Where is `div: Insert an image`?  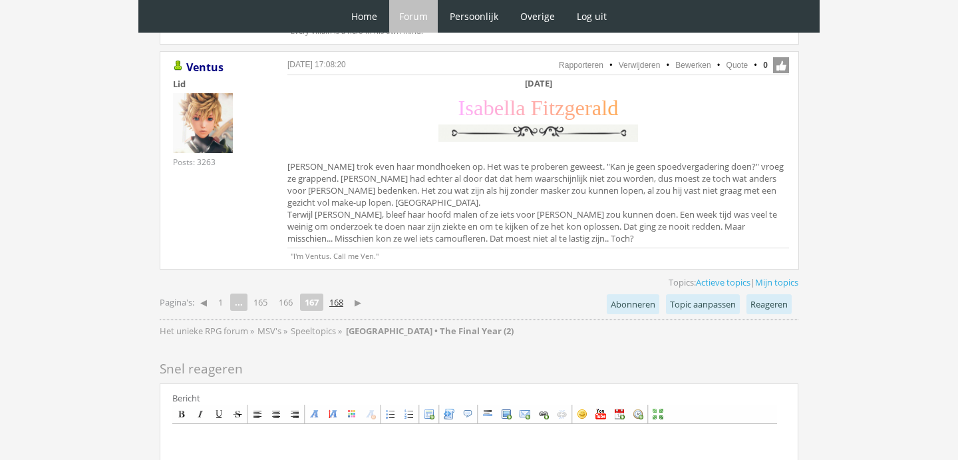 div: Insert an image is located at coordinates (506, 414).